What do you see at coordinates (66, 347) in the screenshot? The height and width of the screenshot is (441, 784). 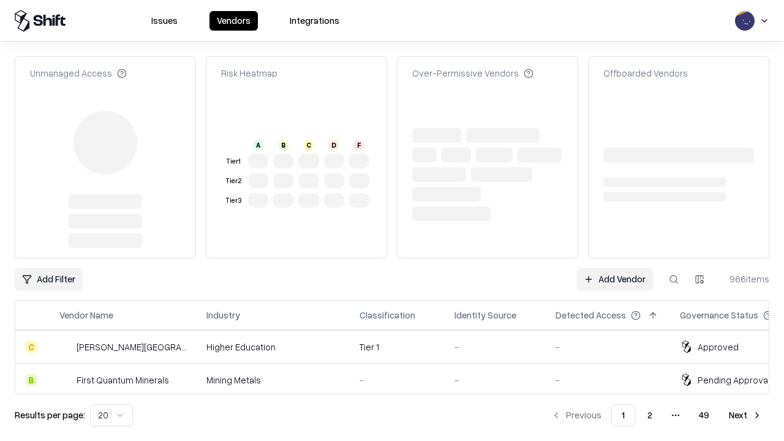 I see `img: Reichman University` at bounding box center [66, 347].